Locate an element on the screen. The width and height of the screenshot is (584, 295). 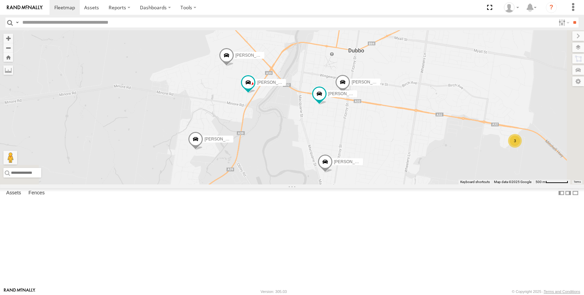
div: © Copyright 2025 - is located at coordinates (546, 292).